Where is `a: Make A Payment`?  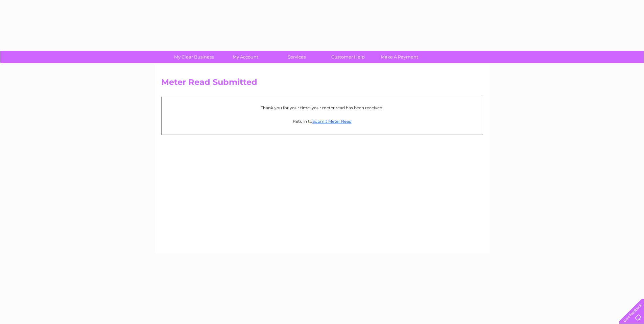
a: Make A Payment is located at coordinates (399, 57).